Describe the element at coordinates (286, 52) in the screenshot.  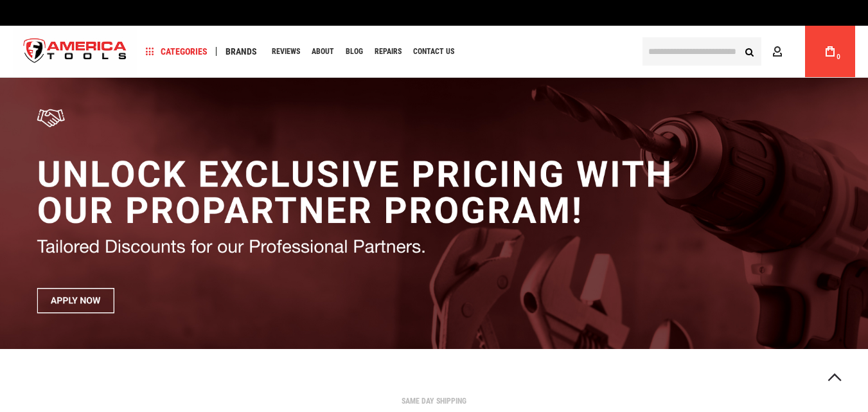
I see `a: Reviews` at that location.